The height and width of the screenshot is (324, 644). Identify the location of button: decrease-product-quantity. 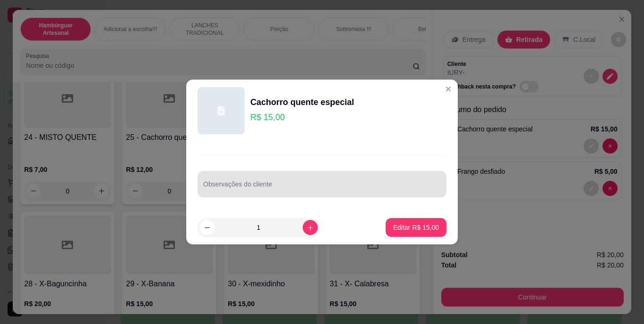
(207, 227).